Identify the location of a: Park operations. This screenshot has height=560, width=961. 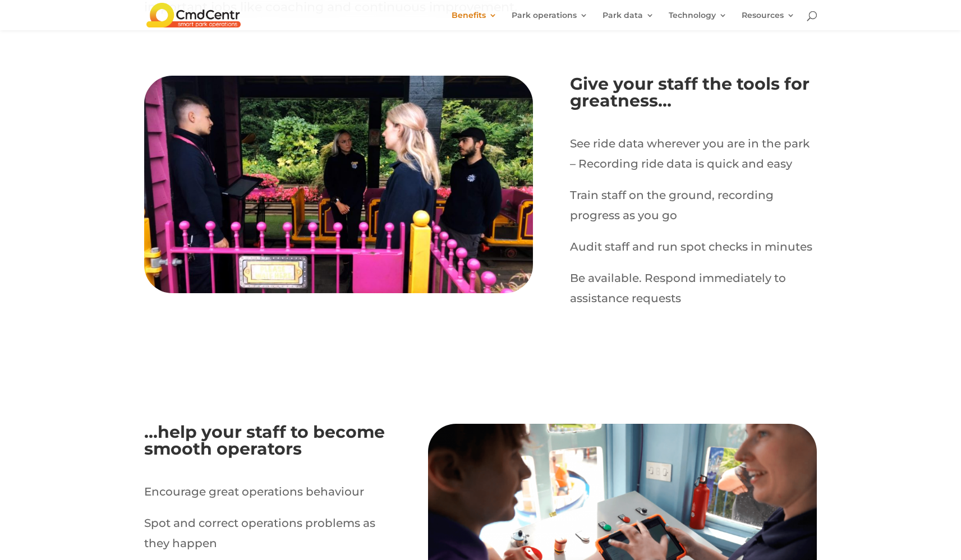
(549, 21).